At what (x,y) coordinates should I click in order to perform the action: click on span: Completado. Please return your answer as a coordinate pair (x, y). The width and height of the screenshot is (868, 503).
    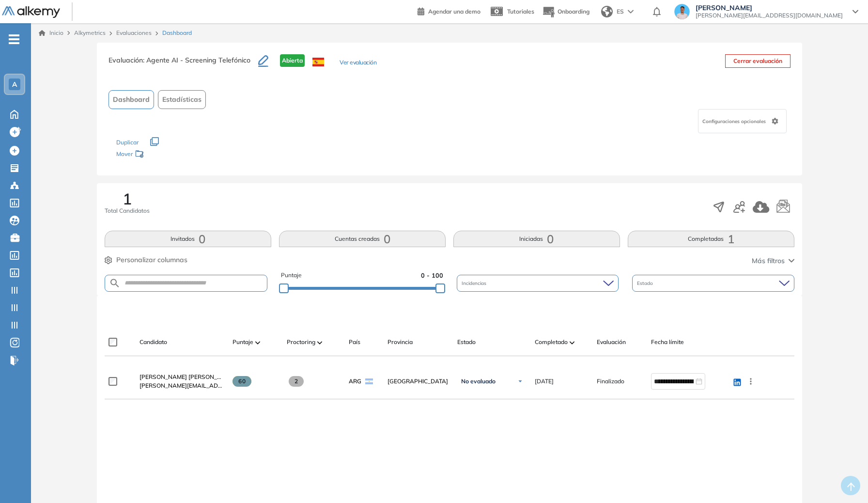
    Looking at the image, I should click on (551, 342).